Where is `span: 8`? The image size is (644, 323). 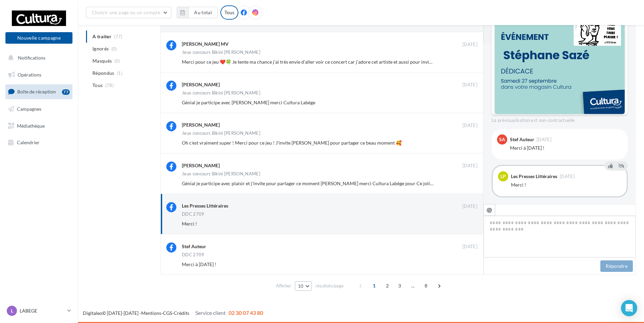 span: 8 is located at coordinates (426, 286).